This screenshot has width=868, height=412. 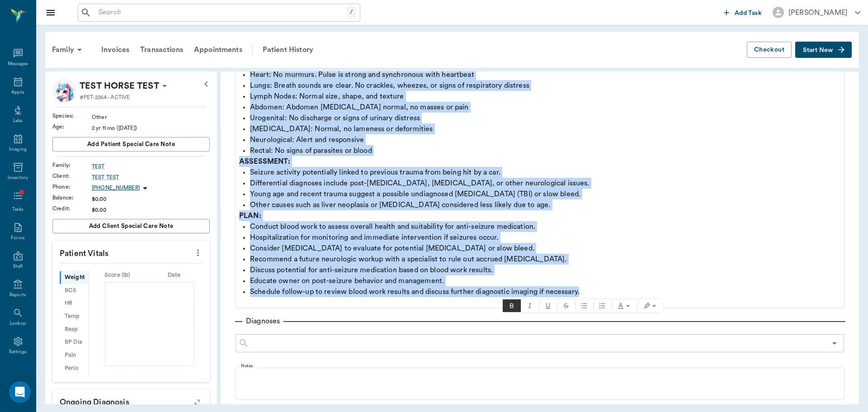 I want to click on input: Search, so click(x=221, y=13).